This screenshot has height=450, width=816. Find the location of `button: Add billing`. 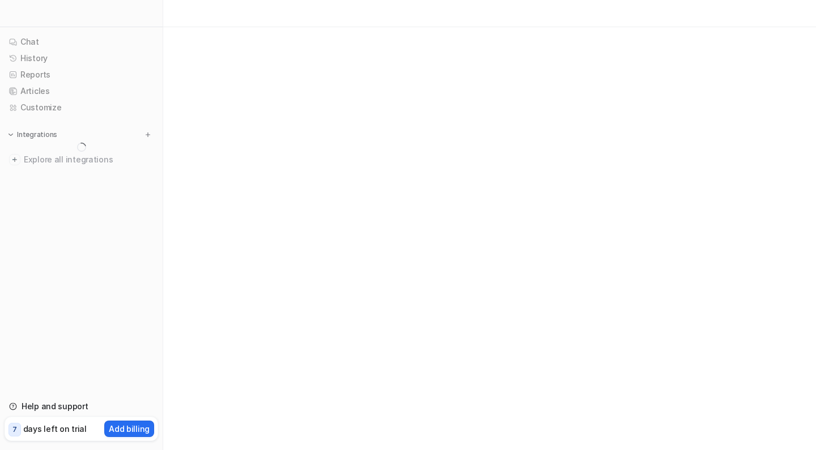

button: Add billing is located at coordinates (129, 429).